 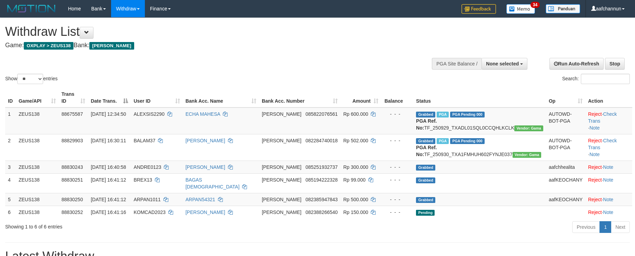 I want to click on a: ECHA MAHESA, so click(x=203, y=114).